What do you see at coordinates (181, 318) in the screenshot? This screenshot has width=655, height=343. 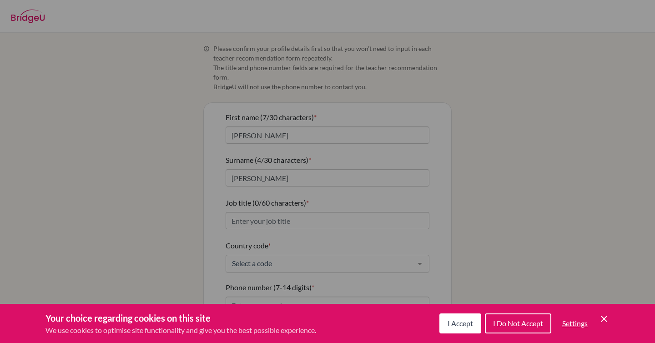 I see `h3: Your choice regarding cookies on this site` at bounding box center [181, 318].